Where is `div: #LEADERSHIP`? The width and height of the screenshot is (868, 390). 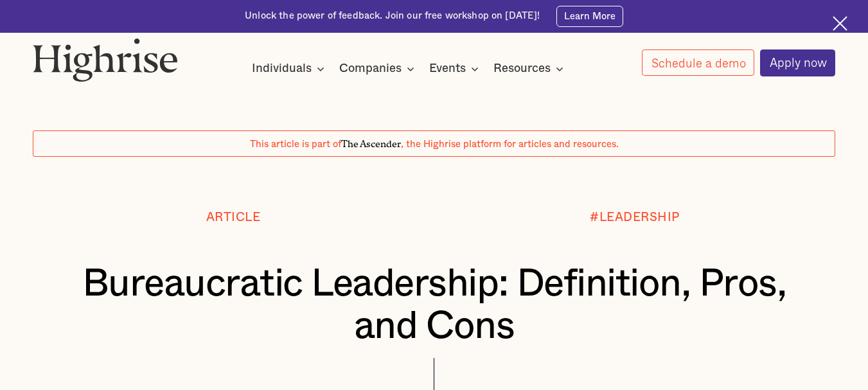
div: #LEADERSHIP is located at coordinates (635, 218).